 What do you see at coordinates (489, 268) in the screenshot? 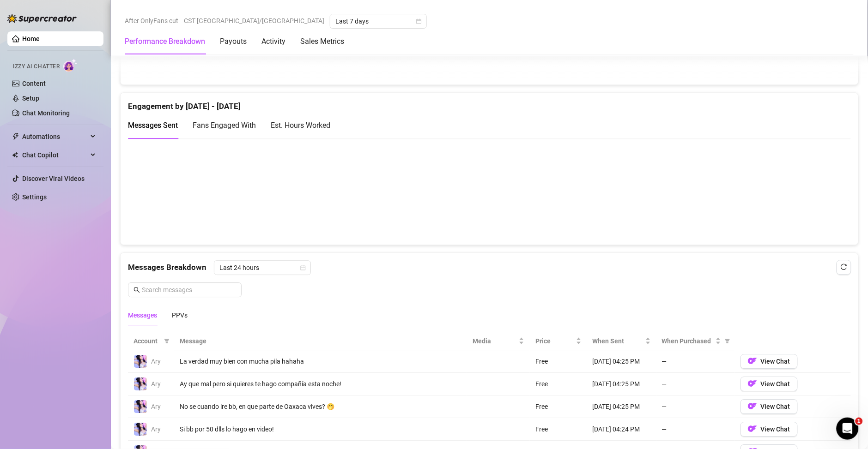
I see `div: Messages Breakdown` at bounding box center [489, 268].